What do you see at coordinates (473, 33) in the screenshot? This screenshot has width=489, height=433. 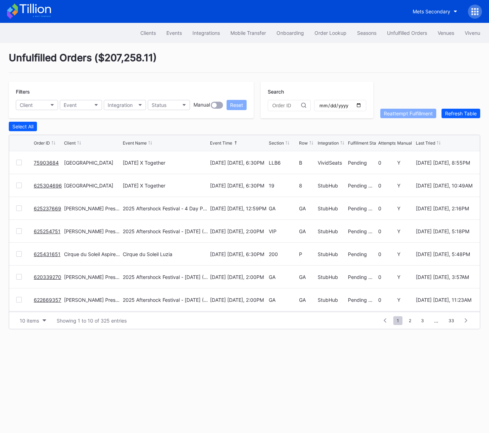 I see `a: Vivenu` at bounding box center [473, 33].